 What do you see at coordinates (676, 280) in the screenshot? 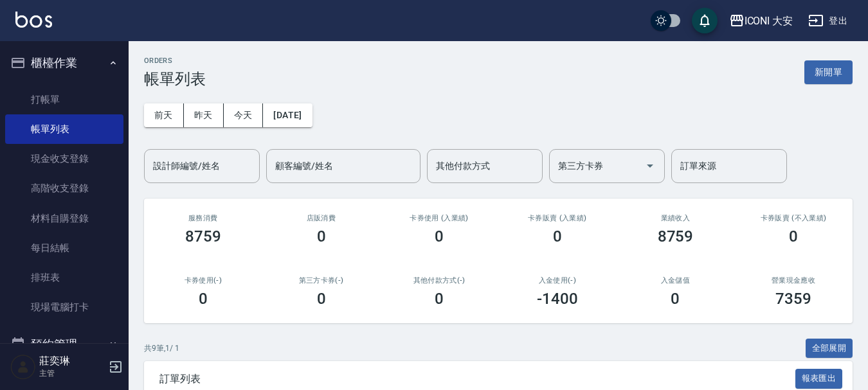
I see `h2: 入金儲值` at bounding box center [676, 280].